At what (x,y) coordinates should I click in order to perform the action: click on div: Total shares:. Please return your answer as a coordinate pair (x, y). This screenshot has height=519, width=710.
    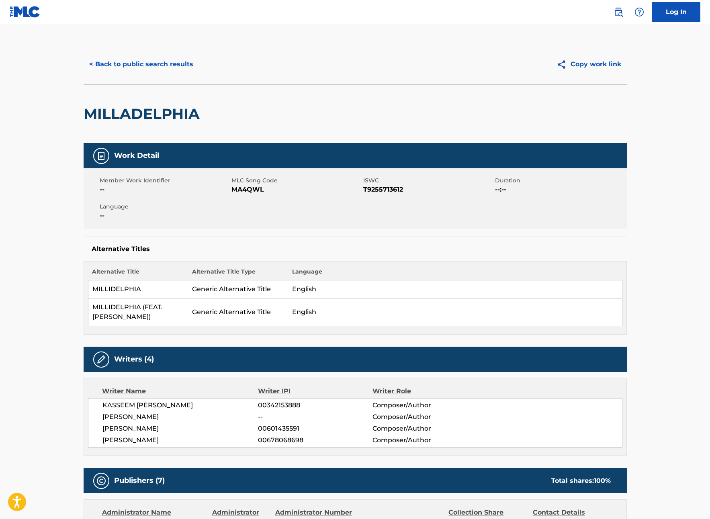
    Looking at the image, I should click on (581, 481).